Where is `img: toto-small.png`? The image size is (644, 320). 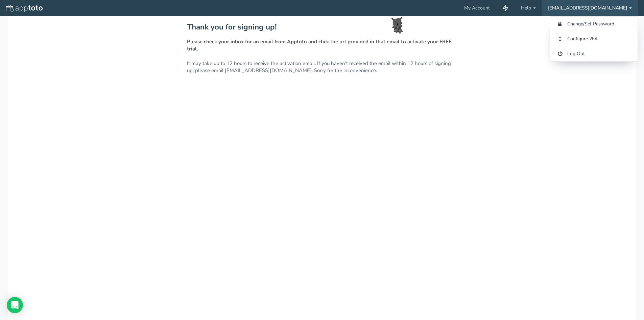
img: toto-small.png is located at coordinates (398, 25).